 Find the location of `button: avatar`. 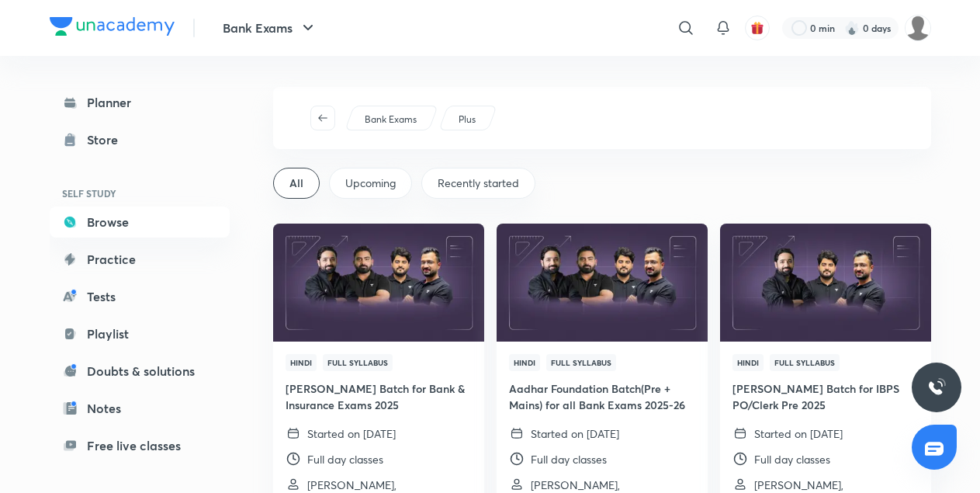

button: avatar is located at coordinates (757, 28).